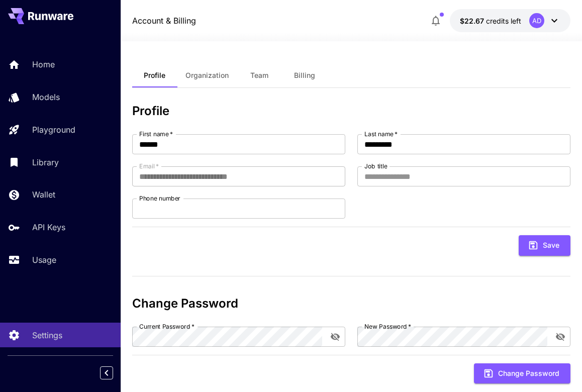 This screenshot has width=582, height=392. I want to click on p: Account & Billing, so click(164, 20).